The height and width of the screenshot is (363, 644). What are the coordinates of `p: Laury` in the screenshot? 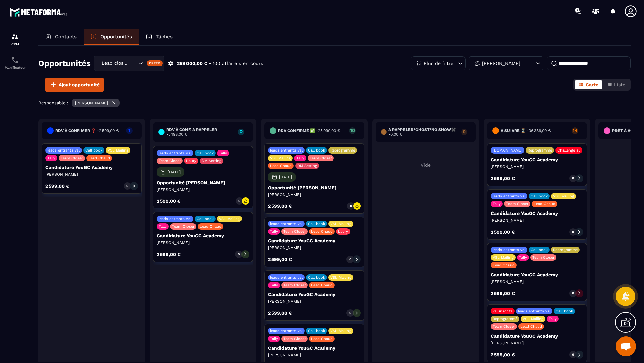 It's located at (343, 231).